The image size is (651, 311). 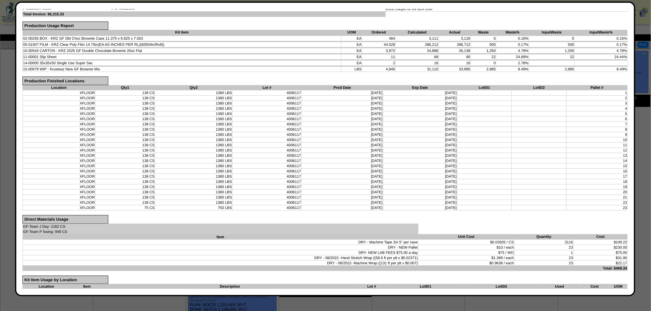 What do you see at coordinates (194, 208) in the screenshot?
I see `td: 750 LBS` at bounding box center [194, 208].